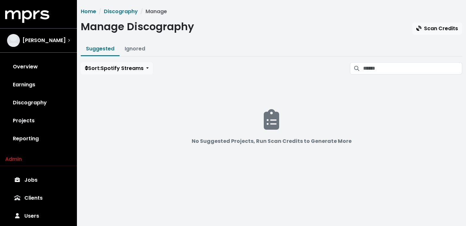  I want to click on input: Search suggested projects, so click(413, 68).